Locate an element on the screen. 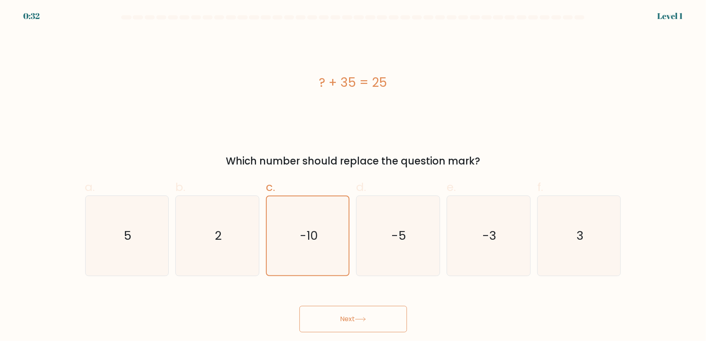 The height and width of the screenshot is (341, 706). span: e. is located at coordinates (451, 187).